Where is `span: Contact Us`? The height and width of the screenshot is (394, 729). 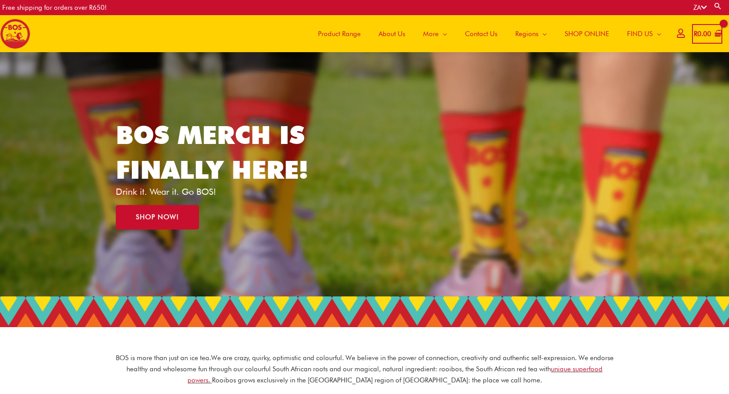
span: Contact Us is located at coordinates (481, 34).